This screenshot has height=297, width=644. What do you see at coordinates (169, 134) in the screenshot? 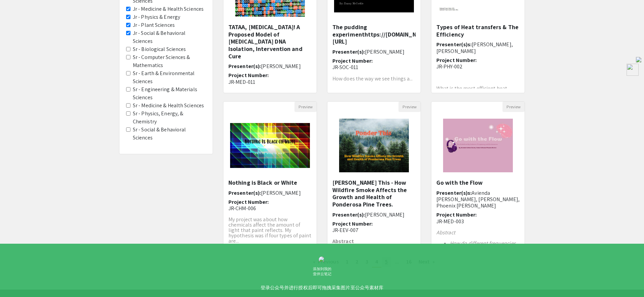
I see `label: Sr - Social & Behavioral Sciences` at bounding box center [169, 134].